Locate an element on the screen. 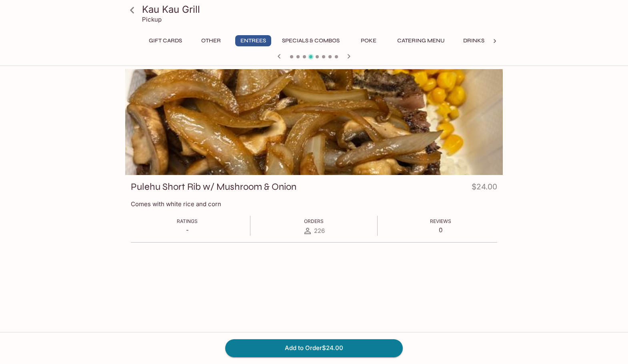  button: Specials & Combos is located at coordinates (311, 41).